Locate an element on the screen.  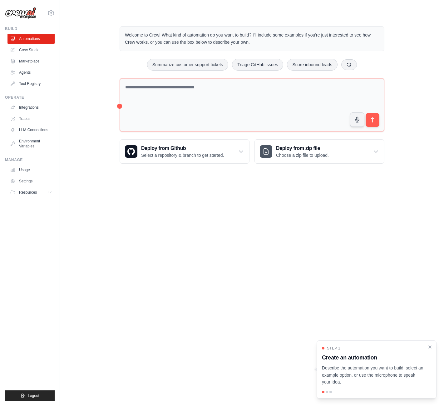
div: Manage is located at coordinates (30, 160).